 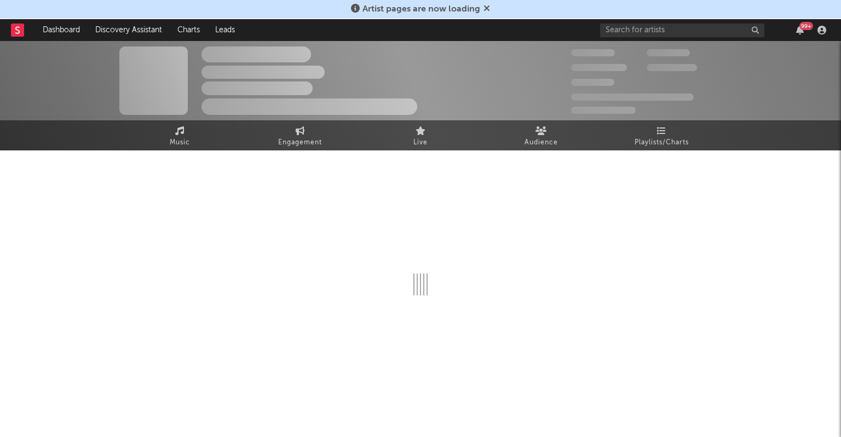 I want to click on span: Engagement, so click(x=300, y=143).